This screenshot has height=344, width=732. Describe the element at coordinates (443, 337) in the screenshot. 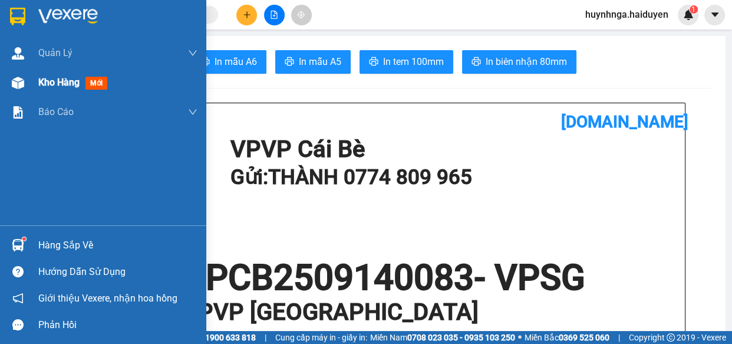

I see `span: Miền Nam` at that location.